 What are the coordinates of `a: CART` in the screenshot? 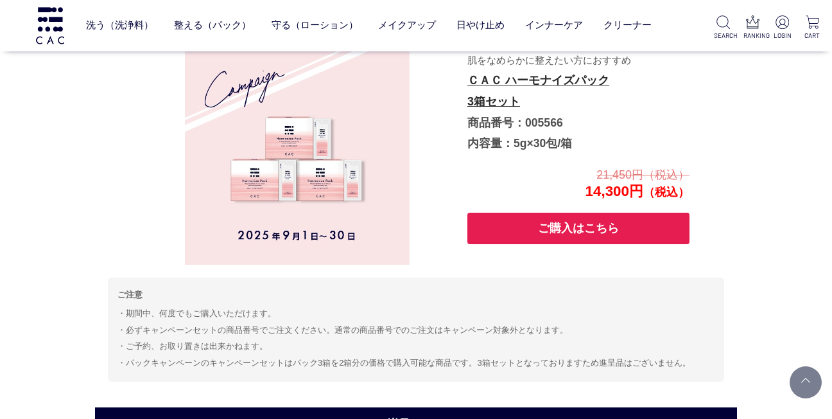 It's located at (812, 28).